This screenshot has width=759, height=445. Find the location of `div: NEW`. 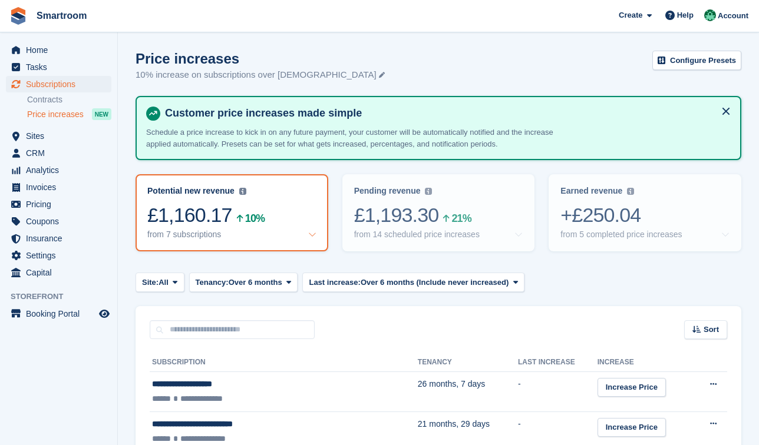

div: NEW is located at coordinates (101, 114).